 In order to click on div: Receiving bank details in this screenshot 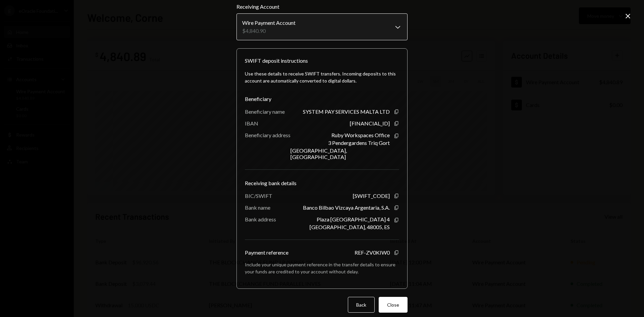, I will do `click(322, 183)`.